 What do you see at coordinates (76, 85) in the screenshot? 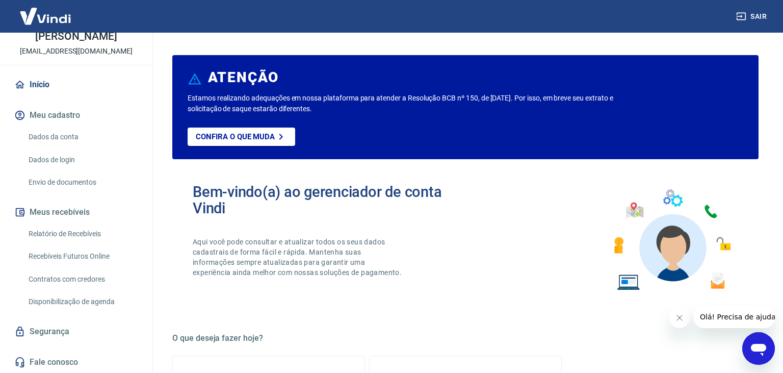
I see `a: Início` at bounding box center [76, 85].